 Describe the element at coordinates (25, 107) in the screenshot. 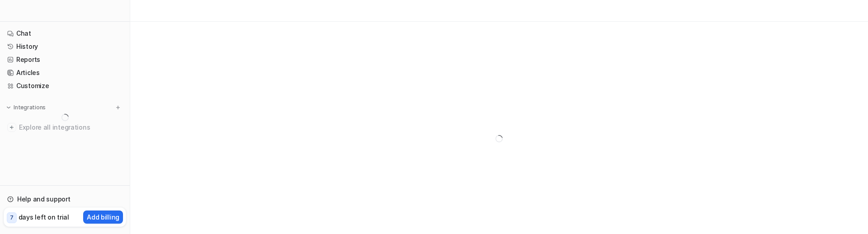

I see `button: Integrations` at that location.